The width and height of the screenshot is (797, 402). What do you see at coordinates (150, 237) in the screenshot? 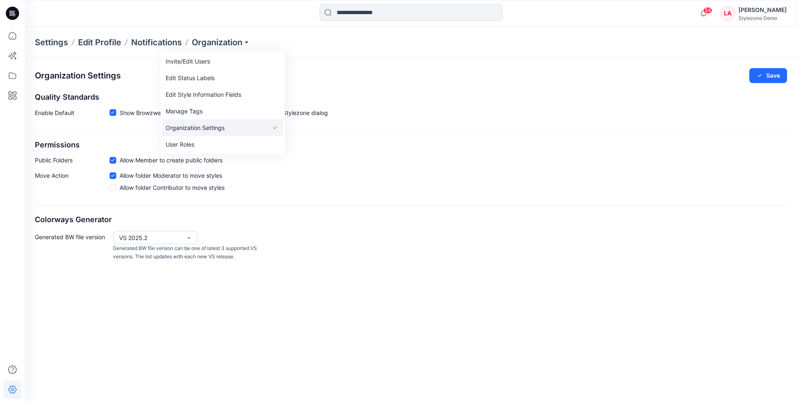
I see `div: VS 2025.2` at bounding box center [150, 237].